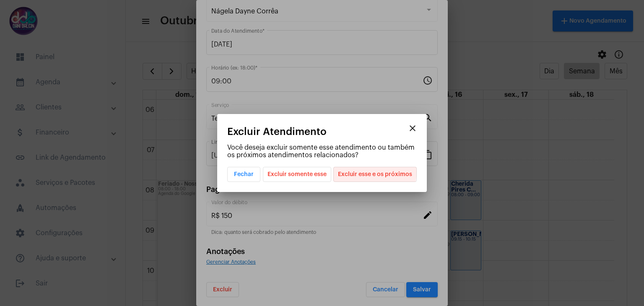 The height and width of the screenshot is (306, 644). What do you see at coordinates (244, 174) in the screenshot?
I see `span: Fechar` at bounding box center [244, 174].